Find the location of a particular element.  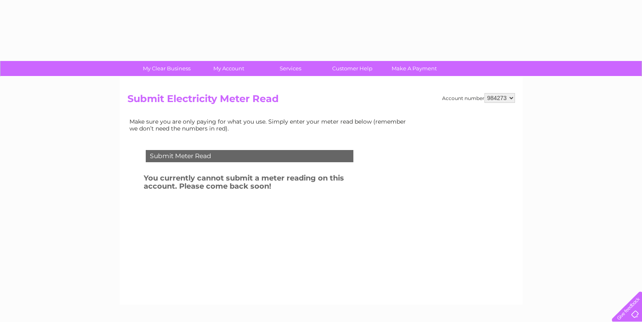

div: Account number is located at coordinates (478, 98).